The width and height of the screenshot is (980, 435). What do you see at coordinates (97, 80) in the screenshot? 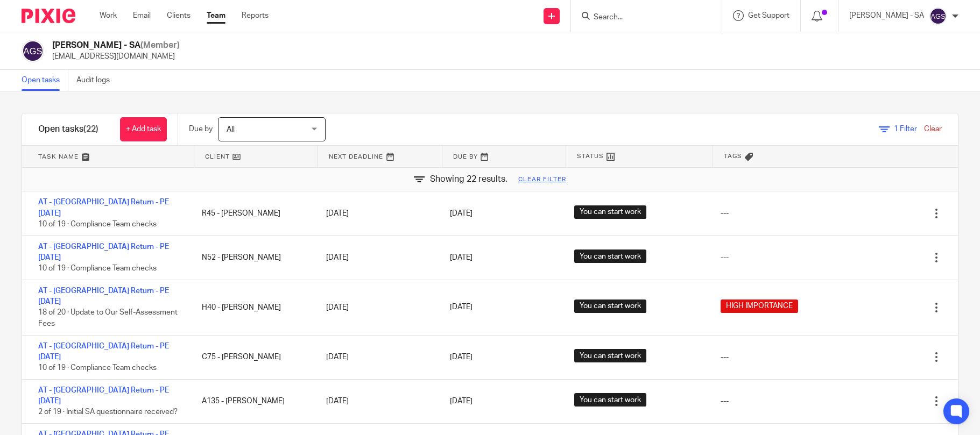
I see `a: Audit logs` at bounding box center [97, 80].